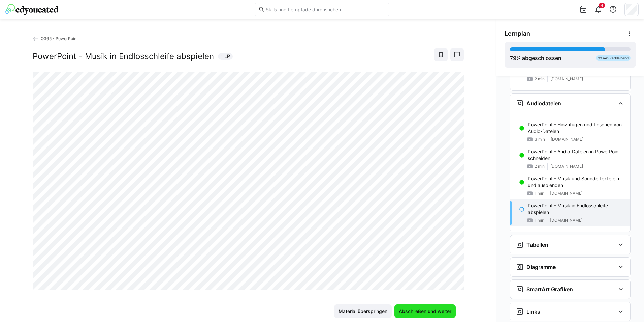  I want to click on h3: SmartArt Grafiken, so click(549, 289).